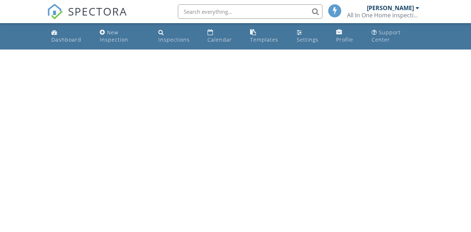  What do you see at coordinates (66, 39) in the screenshot?
I see `div: Dashboard` at bounding box center [66, 39].